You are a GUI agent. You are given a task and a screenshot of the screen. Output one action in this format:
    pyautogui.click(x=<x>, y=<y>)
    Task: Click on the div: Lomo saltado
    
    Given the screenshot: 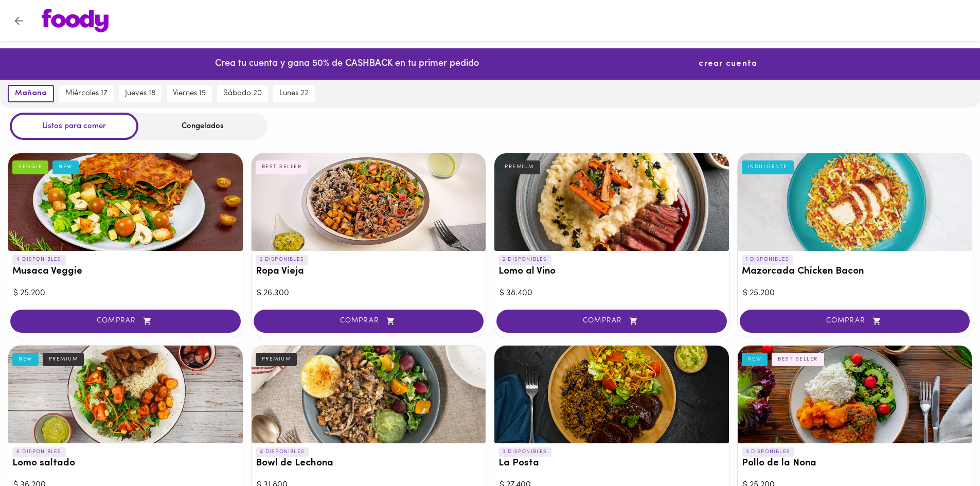 What is the action you would take?
    pyautogui.click(x=125, y=394)
    